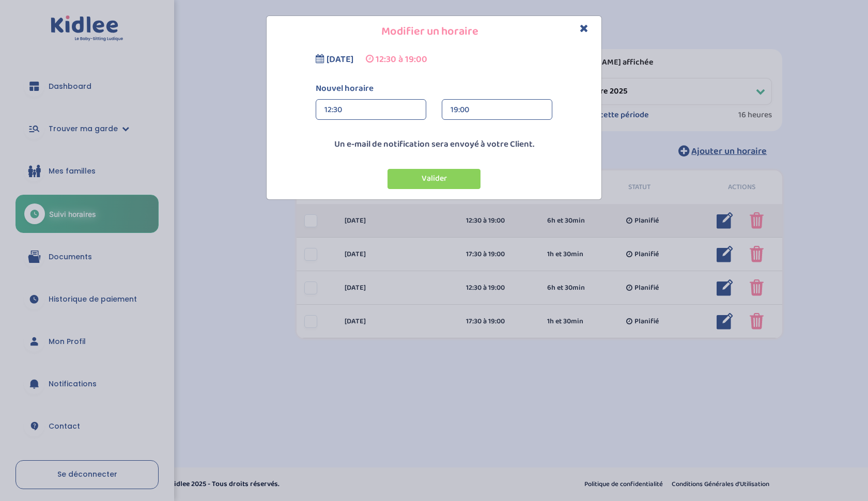  Describe the element at coordinates (497, 110) in the screenshot. I see `div: 19:00` at that location.